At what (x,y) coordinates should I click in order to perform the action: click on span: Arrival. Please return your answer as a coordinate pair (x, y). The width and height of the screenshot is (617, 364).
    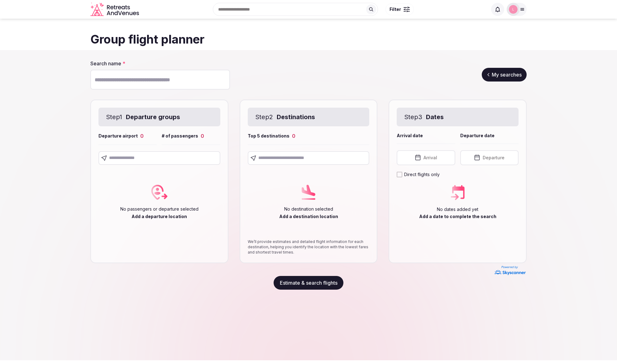
    Looking at the image, I should click on (430, 158).